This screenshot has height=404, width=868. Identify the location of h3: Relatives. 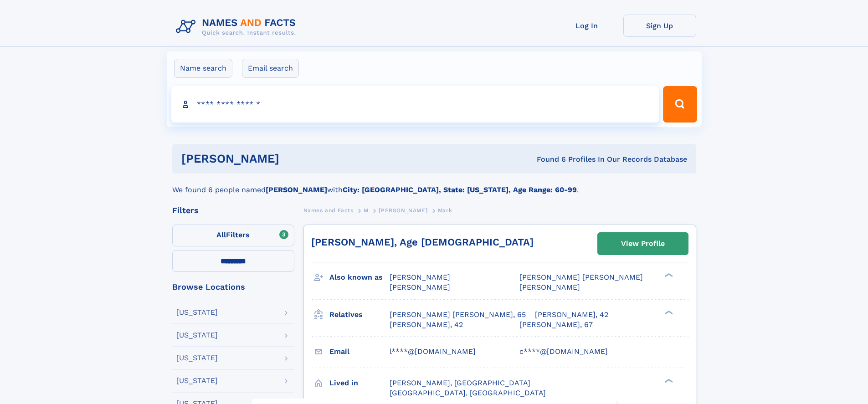
(359, 314).